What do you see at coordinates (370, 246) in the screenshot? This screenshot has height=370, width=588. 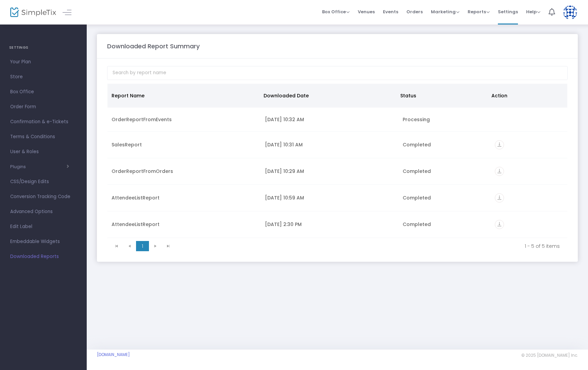 I see `kendo-pager-info: 1 - 5 of 5 items` at bounding box center [370, 246].